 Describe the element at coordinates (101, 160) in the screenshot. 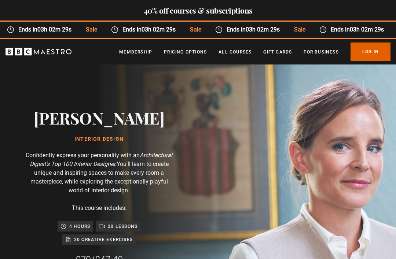

I see `i: Architectural Digest's Top 100 Interior Designer.` at that location.